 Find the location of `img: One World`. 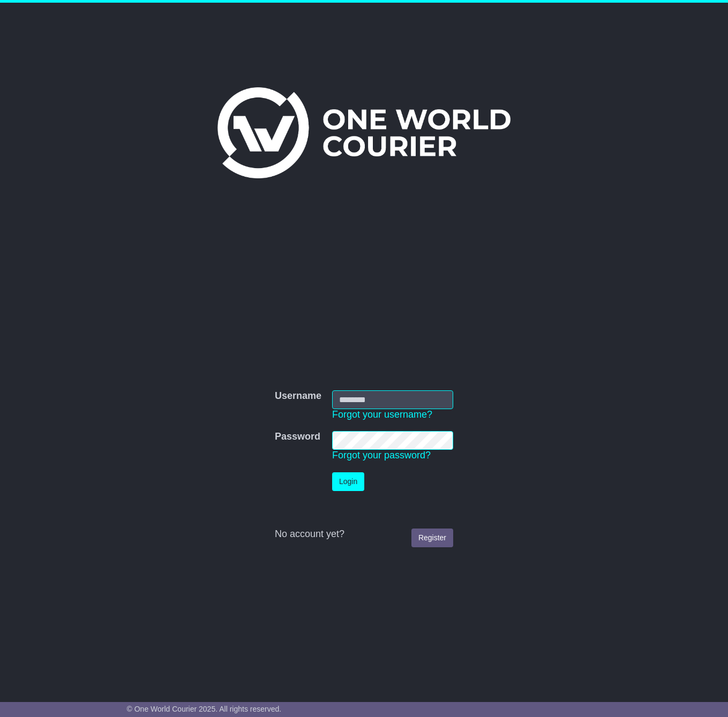

img: One World is located at coordinates (364, 133).